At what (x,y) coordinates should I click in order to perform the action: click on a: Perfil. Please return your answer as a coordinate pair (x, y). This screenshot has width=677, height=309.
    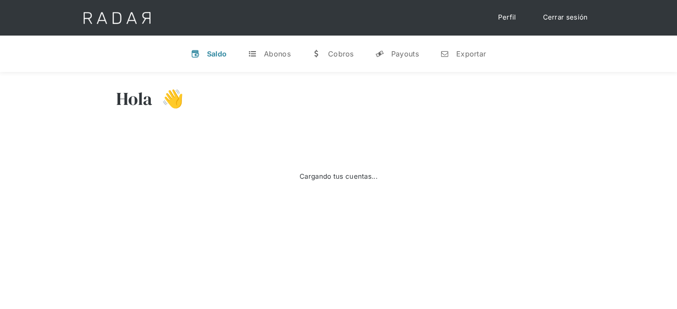
    Looking at the image, I should click on (507, 17).